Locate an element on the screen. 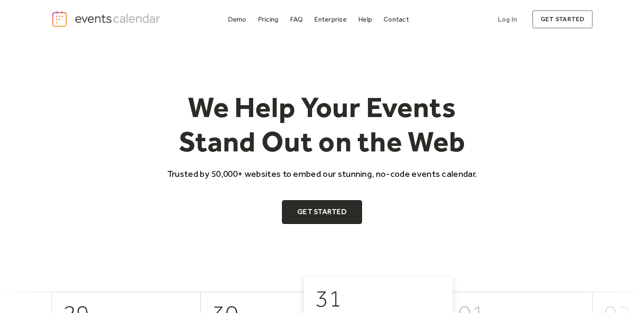 This screenshot has height=313, width=644. div: Demo is located at coordinates (237, 19).